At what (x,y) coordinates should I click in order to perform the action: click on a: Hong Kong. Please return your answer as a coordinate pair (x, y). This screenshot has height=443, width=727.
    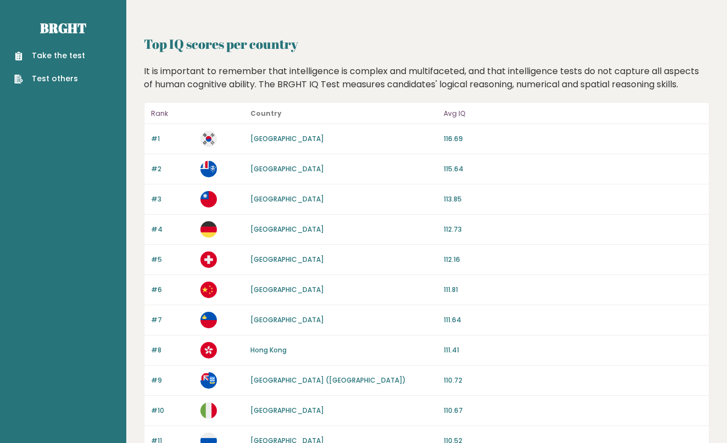
    Looking at the image, I should click on (269, 350).